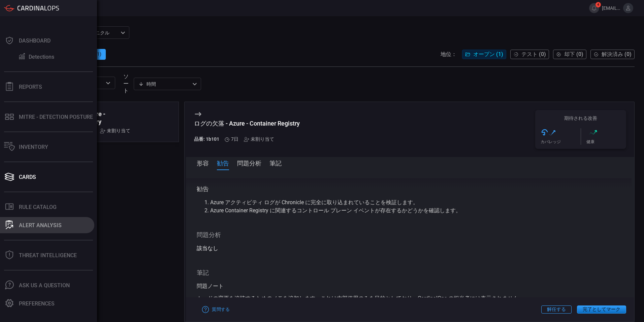 The width and height of the screenshot is (644, 322). I want to click on button: 形容, so click(203, 163).